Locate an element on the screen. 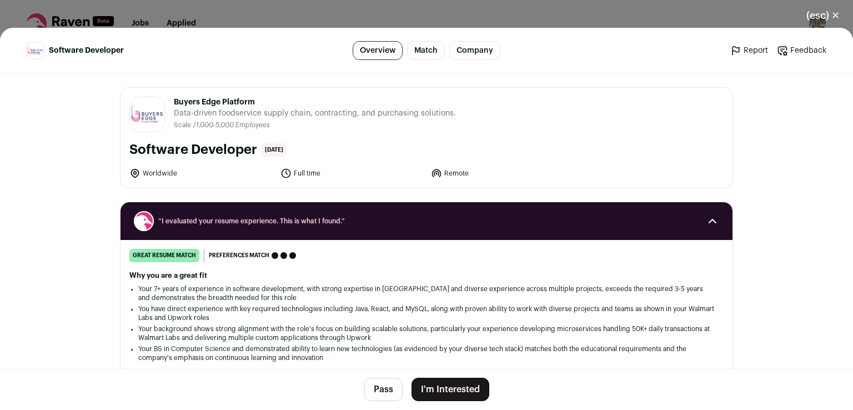  li: Remote is located at coordinates (503, 173).